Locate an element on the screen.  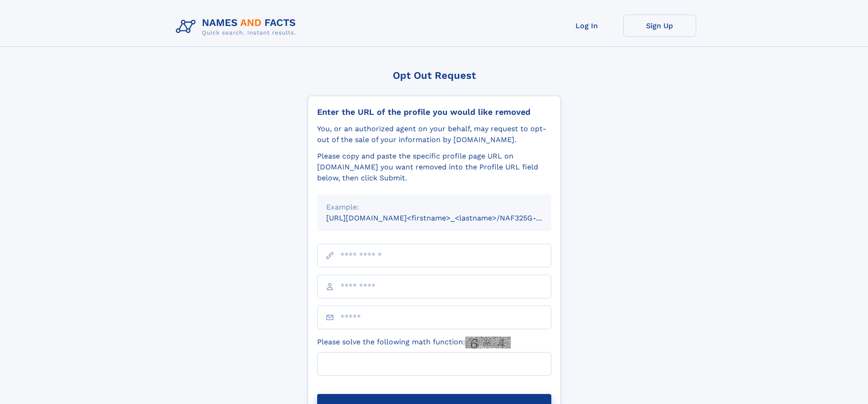
div: Enter the URL of the profile you would like removed is located at coordinates (434, 112).